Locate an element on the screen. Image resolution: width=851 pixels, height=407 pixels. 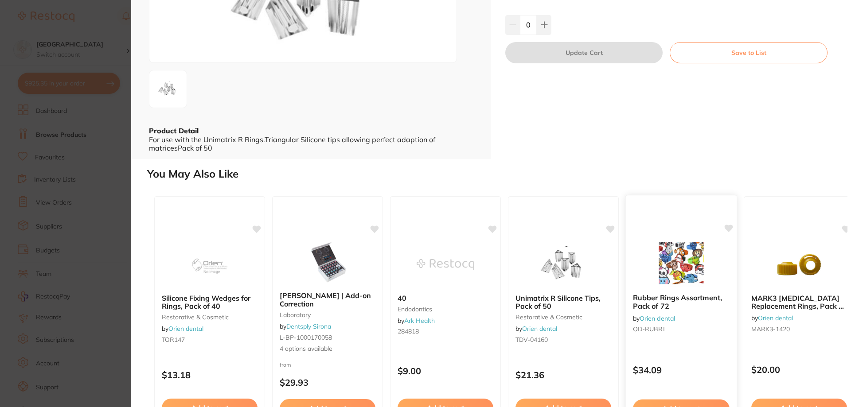
small: L-BP-1000170058 is located at coordinates (327, 338).